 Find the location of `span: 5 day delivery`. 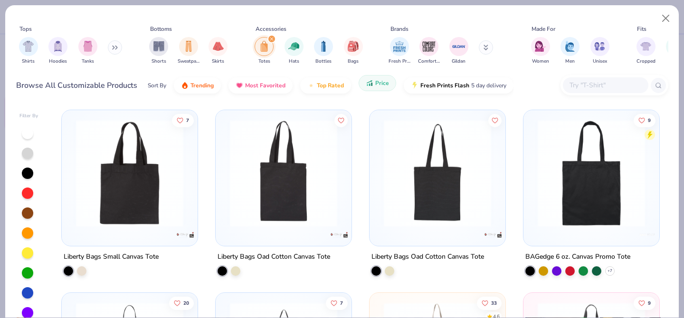

span: 5 day delivery is located at coordinates (489, 85).